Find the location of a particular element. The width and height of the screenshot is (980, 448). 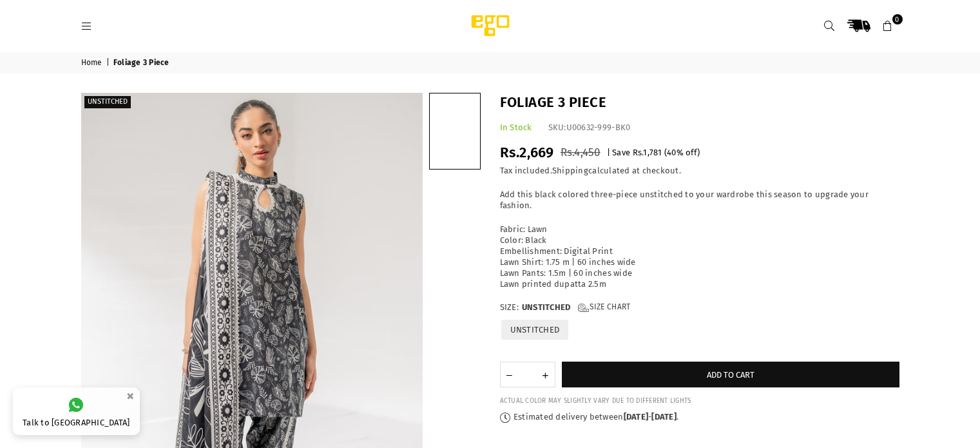

span: Rs.1,781 is located at coordinates (647, 152).